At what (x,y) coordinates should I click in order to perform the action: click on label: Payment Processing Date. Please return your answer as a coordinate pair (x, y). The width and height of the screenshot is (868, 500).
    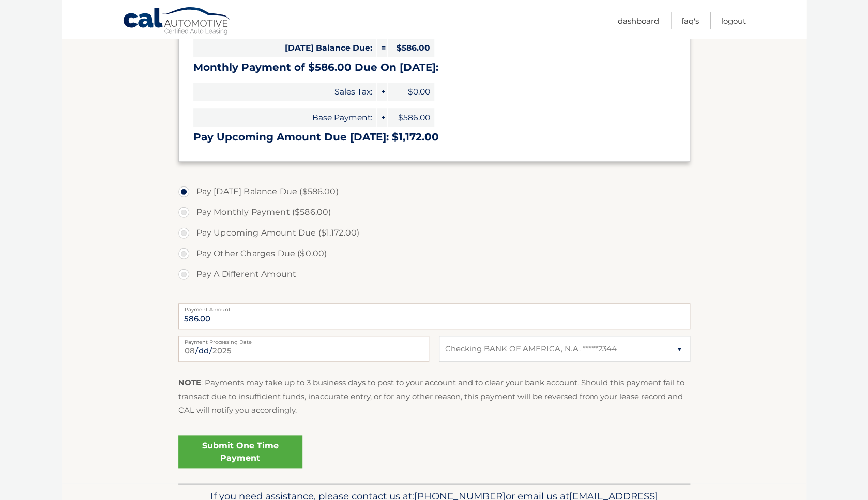
    Looking at the image, I should click on (304, 340).